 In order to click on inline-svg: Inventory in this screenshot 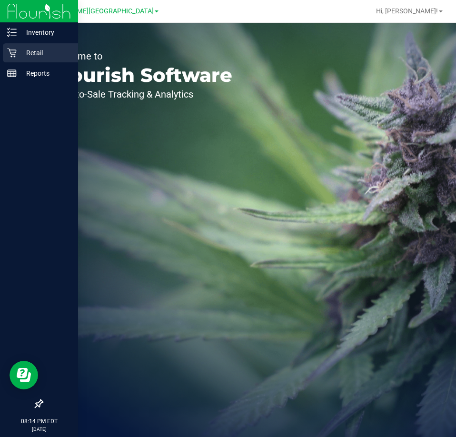, I will do `click(12, 32)`.